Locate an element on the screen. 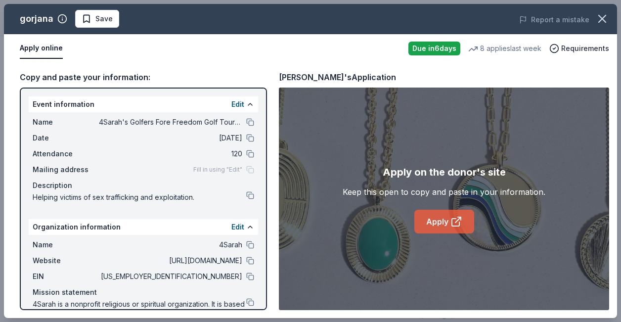 The height and width of the screenshot is (322, 621). span: 120 is located at coordinates (170, 154).